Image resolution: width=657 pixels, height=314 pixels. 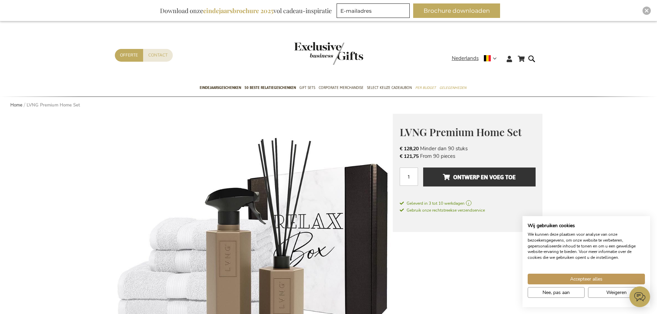 I want to click on span: Gelegenheden, so click(x=453, y=88).